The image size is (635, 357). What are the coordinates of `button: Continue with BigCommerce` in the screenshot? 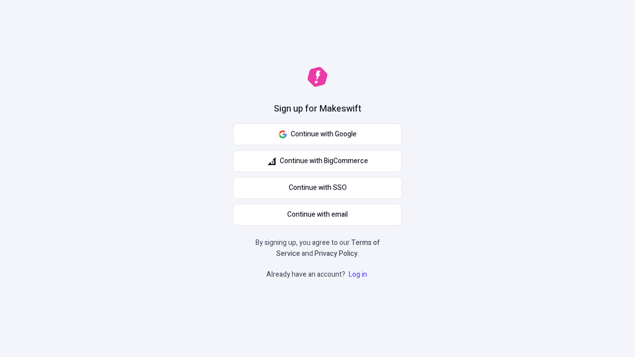 It's located at (317, 161).